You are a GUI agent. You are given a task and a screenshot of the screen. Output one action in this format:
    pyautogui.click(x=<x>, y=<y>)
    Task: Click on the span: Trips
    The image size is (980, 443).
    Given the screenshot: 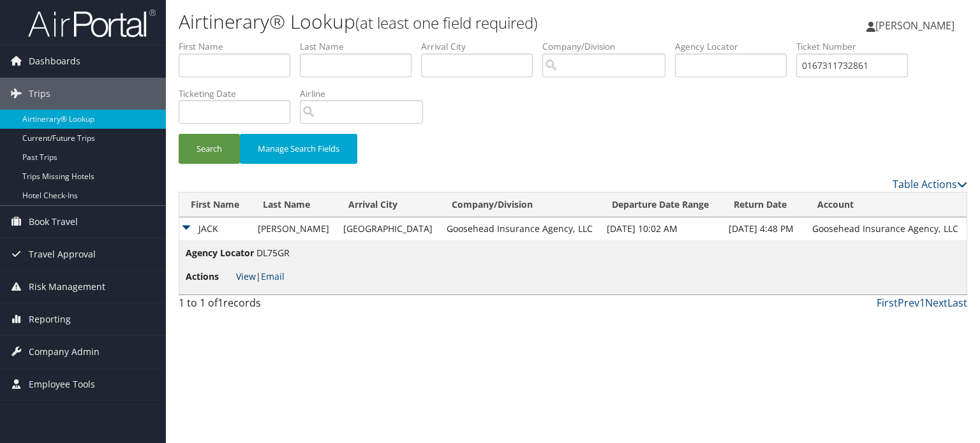 What is the action you would take?
    pyautogui.click(x=40, y=94)
    